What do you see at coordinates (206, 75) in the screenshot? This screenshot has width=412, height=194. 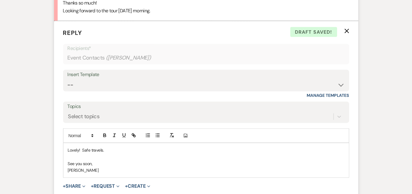 I see `div: Insert Template` at bounding box center [206, 75].